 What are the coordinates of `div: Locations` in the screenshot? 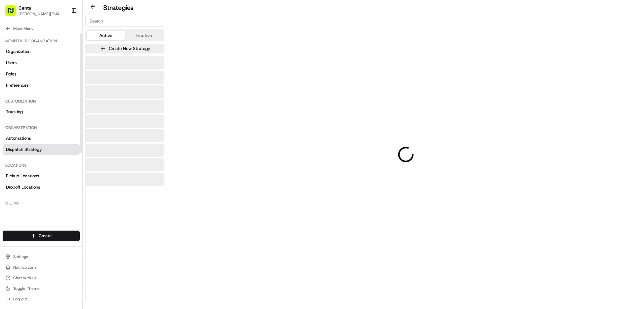 It's located at (41, 165).